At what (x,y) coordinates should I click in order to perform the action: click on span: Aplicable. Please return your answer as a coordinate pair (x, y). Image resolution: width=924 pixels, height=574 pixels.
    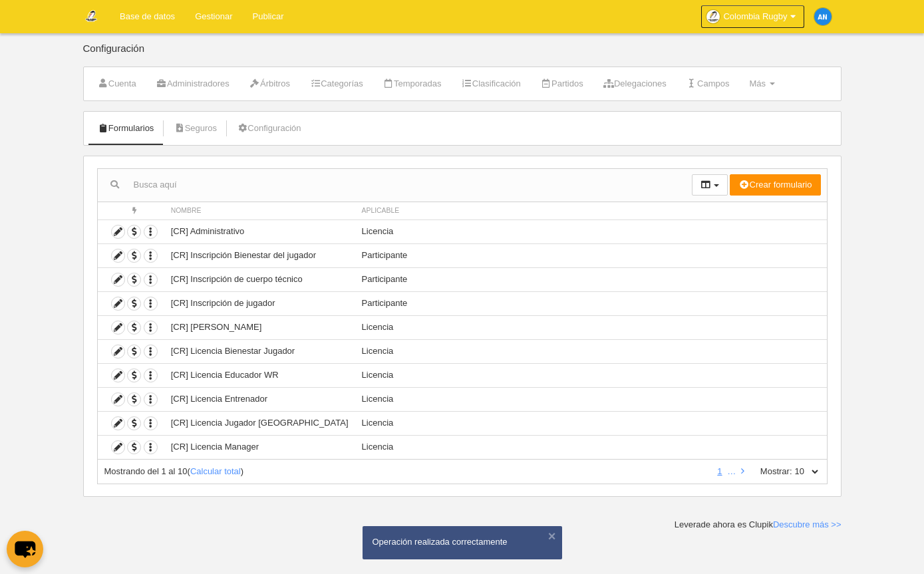
    Looking at the image, I should click on (380, 210).